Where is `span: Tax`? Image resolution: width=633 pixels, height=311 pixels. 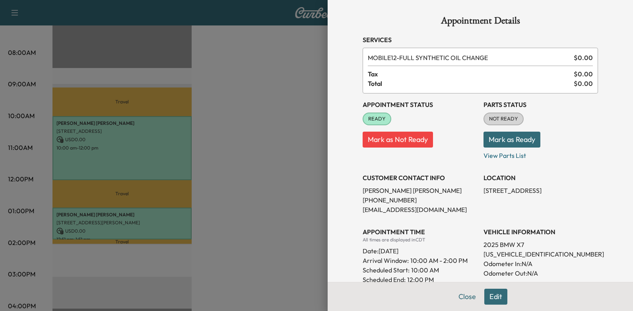
span: Tax is located at coordinates (471, 74).